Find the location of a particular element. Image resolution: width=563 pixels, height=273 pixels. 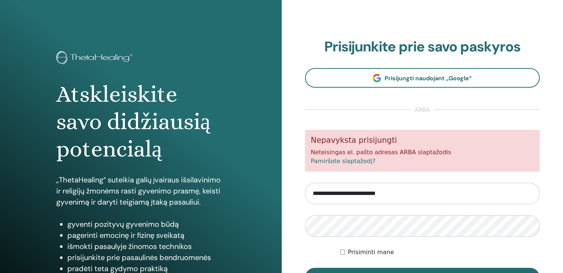

font: Nepavyksta prisijungti is located at coordinates (354, 140).